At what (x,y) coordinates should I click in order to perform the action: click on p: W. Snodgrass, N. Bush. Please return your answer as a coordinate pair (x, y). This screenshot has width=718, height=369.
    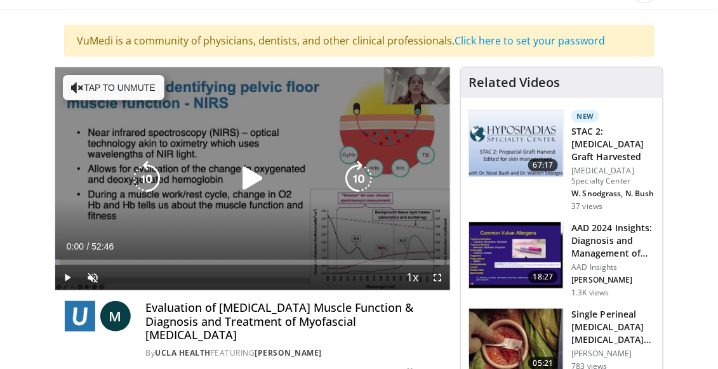
    Looking at the image, I should click on (613, 194).